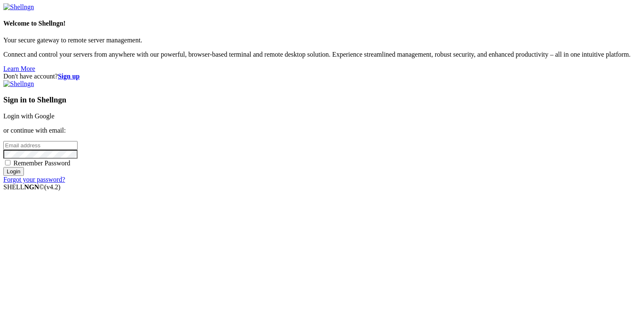 Image resolution: width=644 pixels, height=332 pixels. I want to click on h4: Welcome to Shellngn!, so click(322, 24).